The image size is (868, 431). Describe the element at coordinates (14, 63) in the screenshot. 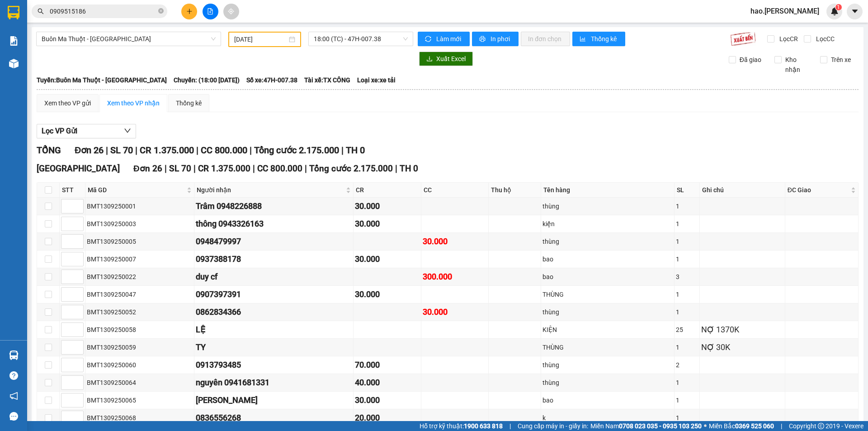

I see `img: warehouse-icon` at that location.